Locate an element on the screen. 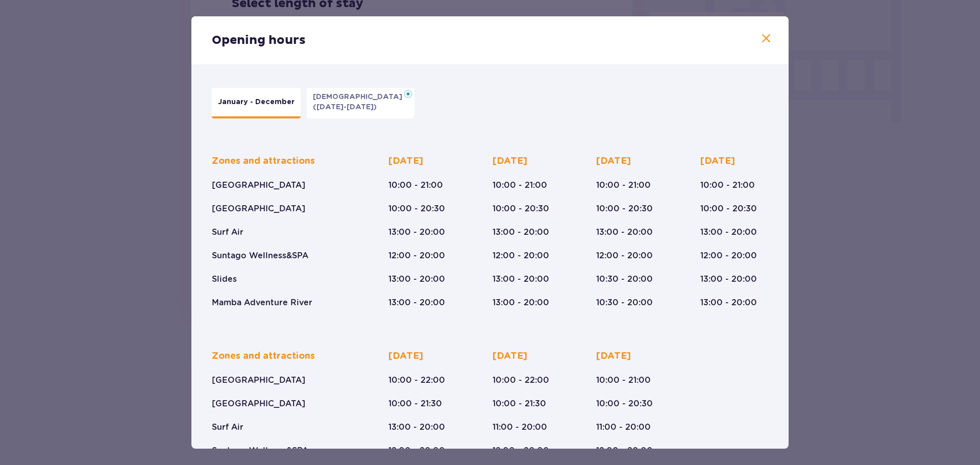 The height and width of the screenshot is (465, 980). p: January - December is located at coordinates (256, 102).